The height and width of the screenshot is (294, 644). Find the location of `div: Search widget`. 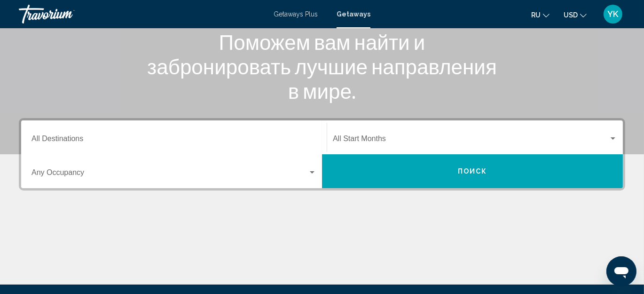

div: Search widget is located at coordinates (322, 155).